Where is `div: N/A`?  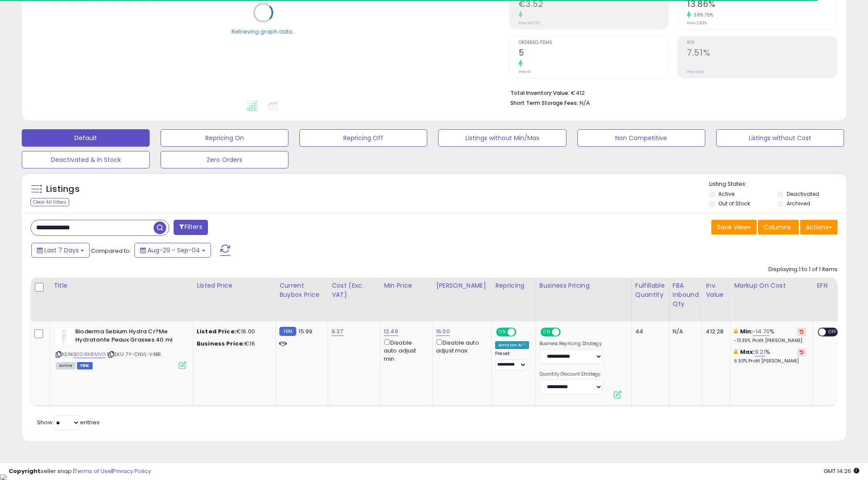 div: N/A is located at coordinates (685, 331).